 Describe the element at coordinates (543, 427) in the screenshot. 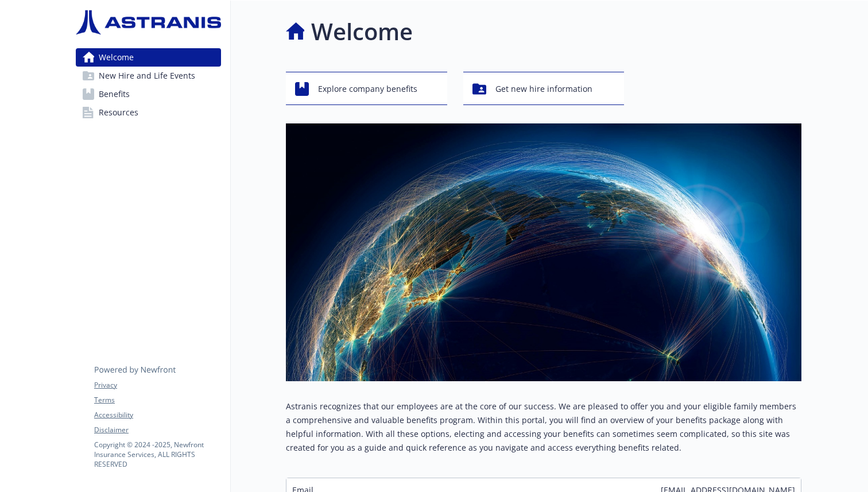

I see `p: Astranis recognizes that our employees are at the core of our success. We are pleased to offer yo...` at that location.